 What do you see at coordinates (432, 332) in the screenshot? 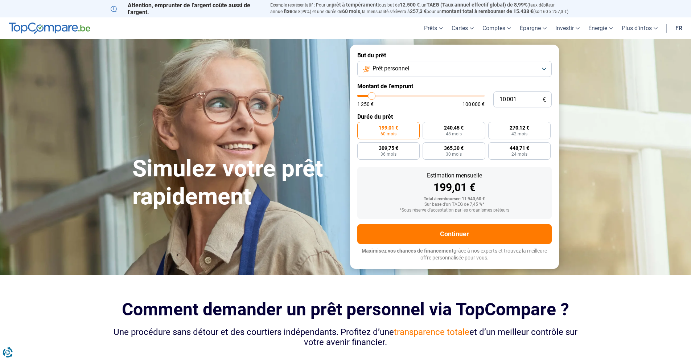
I see `span: transparence totale` at bounding box center [432, 332].